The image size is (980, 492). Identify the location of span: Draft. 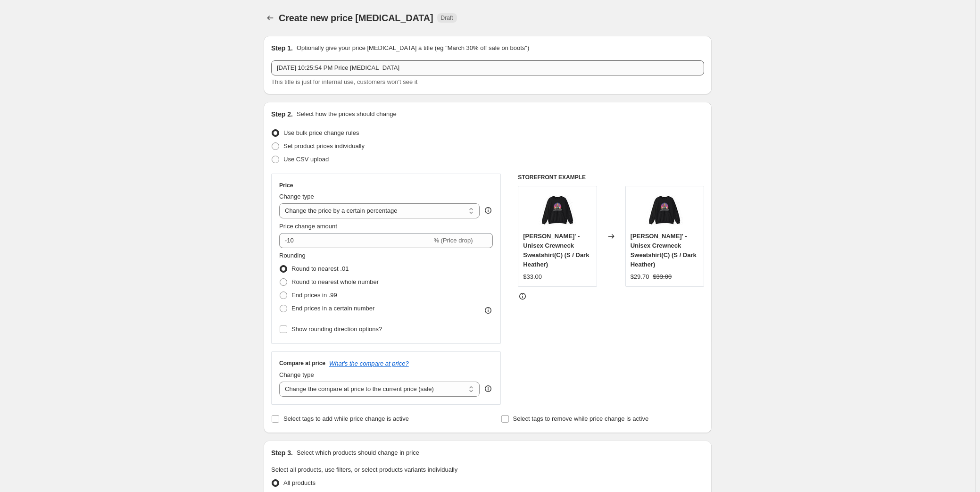
(447, 18).